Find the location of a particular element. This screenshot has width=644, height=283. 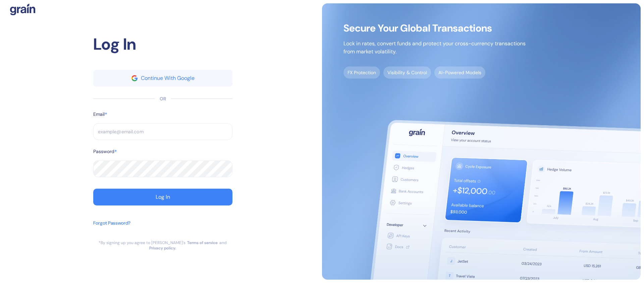

div: OR is located at coordinates (163, 99).